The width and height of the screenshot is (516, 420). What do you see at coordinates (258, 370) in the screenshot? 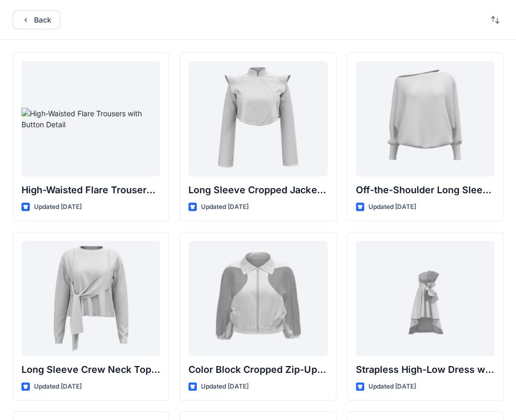
I see `p: Color Block Cropped Zip-Up Jacket with Sheer Sleeves` at bounding box center [258, 370].